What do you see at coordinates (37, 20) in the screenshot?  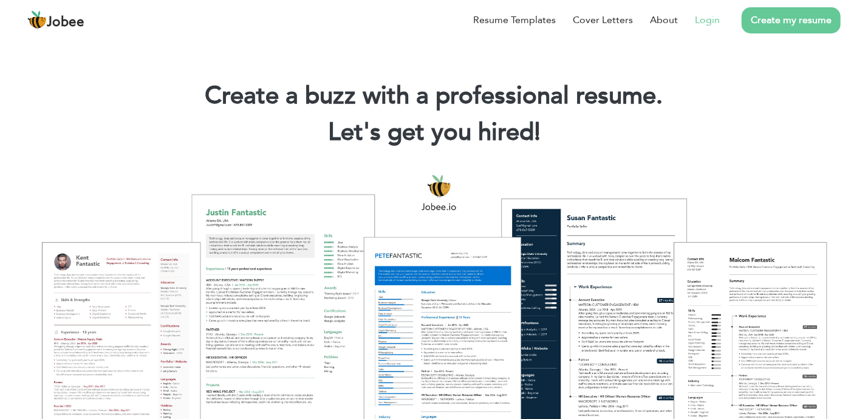 I see `img: jobee.io` at bounding box center [37, 20].